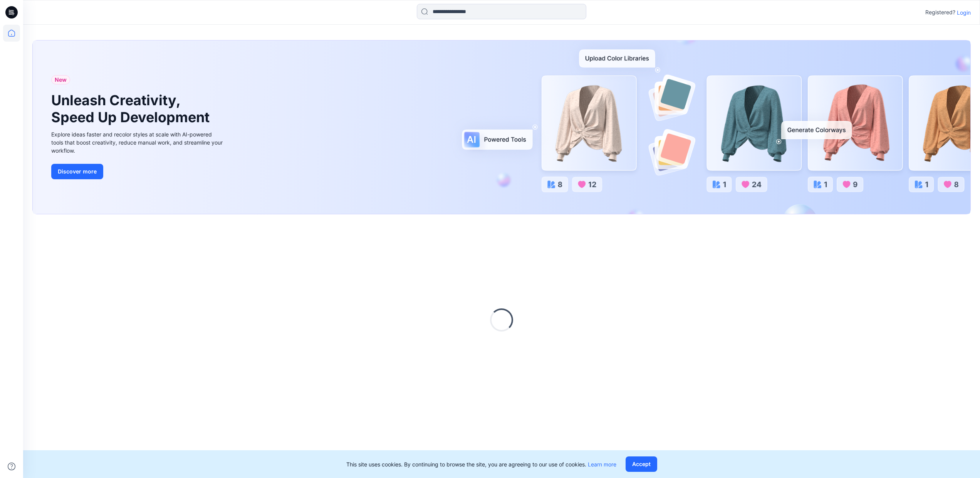  What do you see at coordinates (138, 172) in the screenshot?
I see `a: Discover more` at bounding box center [138, 172].